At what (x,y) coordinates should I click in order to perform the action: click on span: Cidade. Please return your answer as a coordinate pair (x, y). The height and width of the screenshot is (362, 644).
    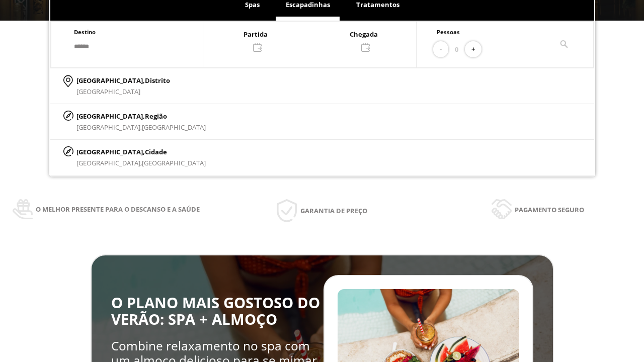
    Looking at the image, I should click on (156, 152).